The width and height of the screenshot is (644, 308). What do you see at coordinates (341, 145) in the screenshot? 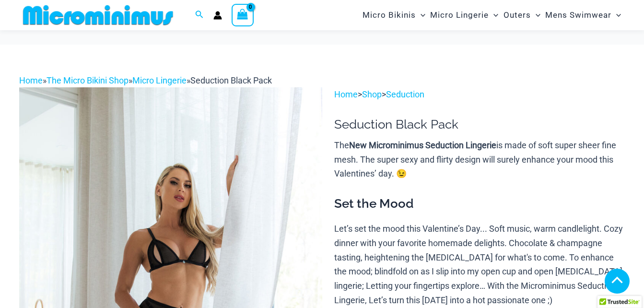
I see `span: The` at bounding box center [341, 145].